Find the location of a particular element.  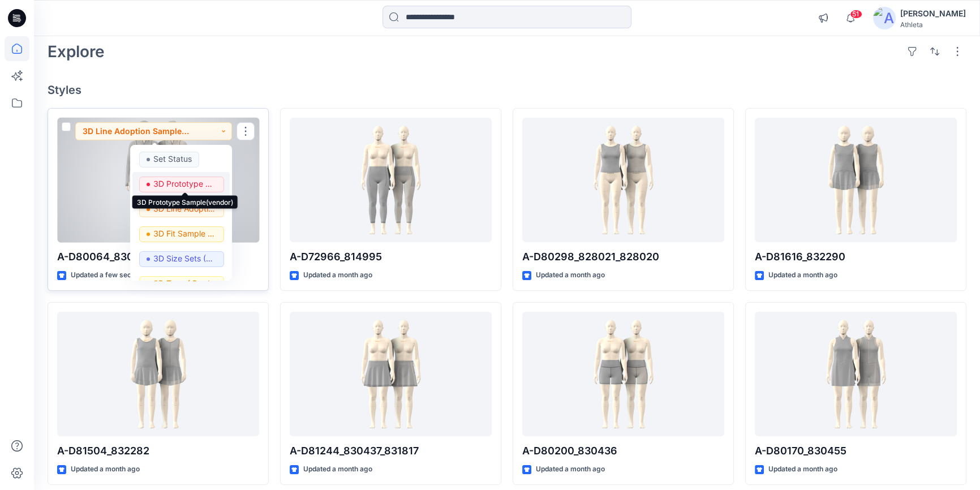

p: Set Status is located at coordinates (173, 159).